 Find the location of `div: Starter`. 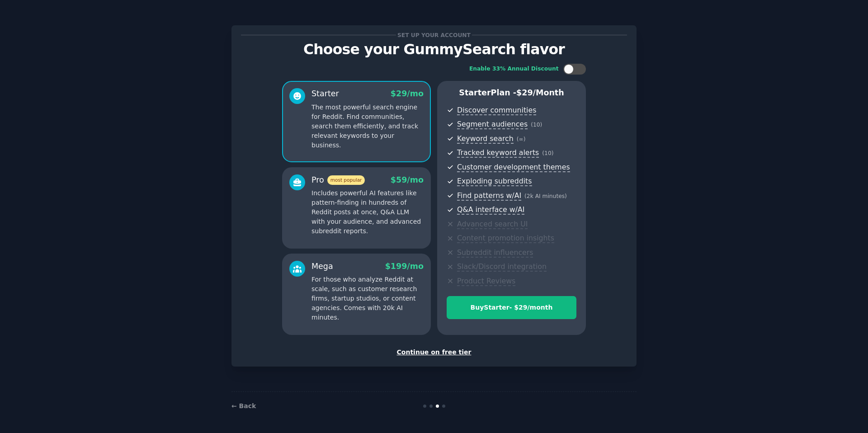

div: Starter is located at coordinates (325, 94).